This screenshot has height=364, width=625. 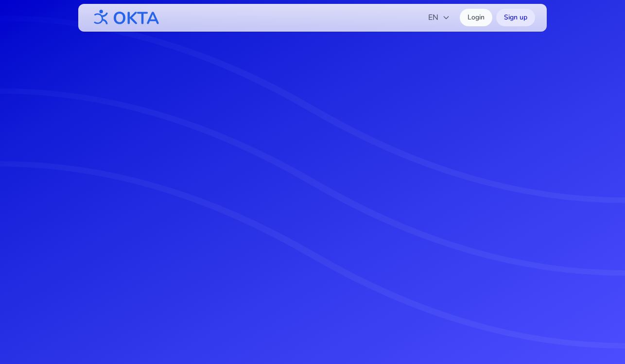 I want to click on button: EN, so click(x=439, y=18).